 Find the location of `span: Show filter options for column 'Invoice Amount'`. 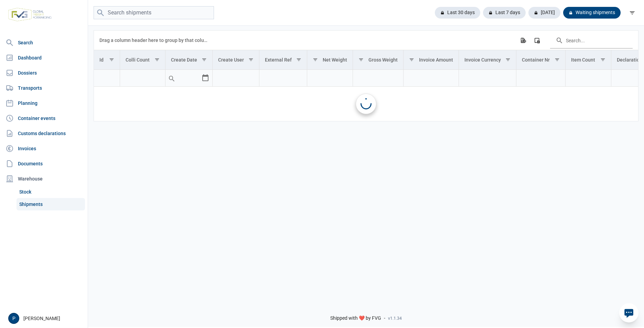

span: Show filter options for column 'Invoice Amount' is located at coordinates (412, 60).